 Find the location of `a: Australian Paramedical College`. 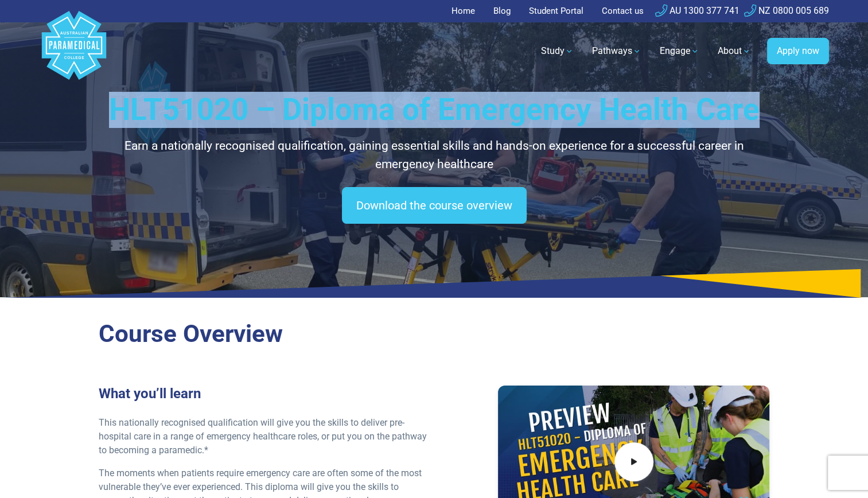

a: Australian Paramedical College is located at coordinates (74, 51).